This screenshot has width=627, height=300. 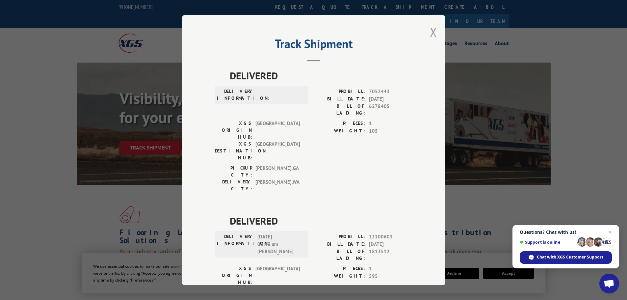 What do you see at coordinates (391, 237) in the screenshot?
I see `span: 13100603` at bounding box center [391, 237].